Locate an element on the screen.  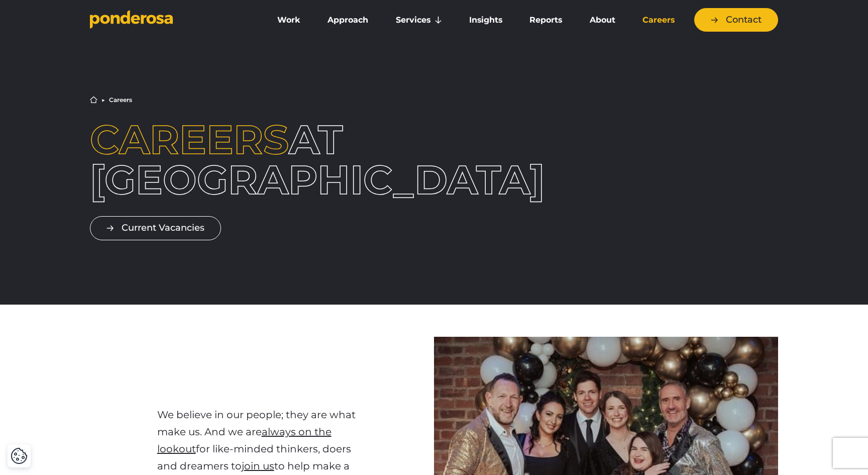
button: Cookie Settings is located at coordinates (19, 456).